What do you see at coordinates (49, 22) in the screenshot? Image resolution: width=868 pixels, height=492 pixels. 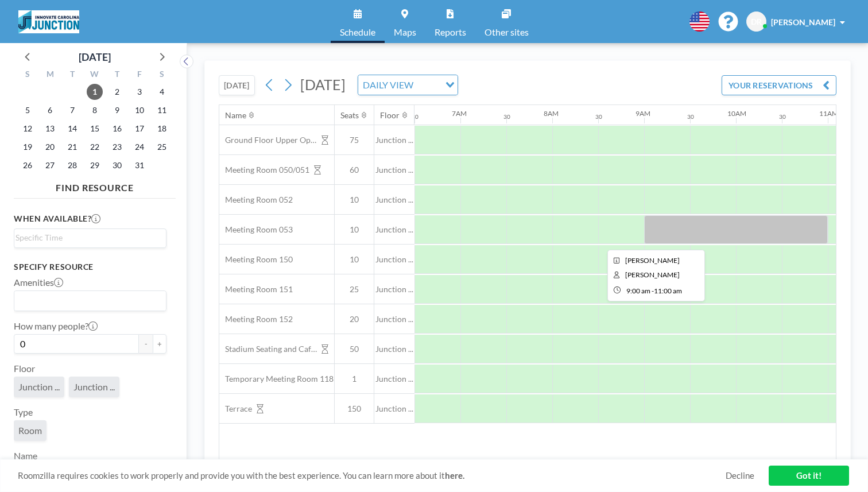 I see `img: organization-logo` at bounding box center [49, 22].